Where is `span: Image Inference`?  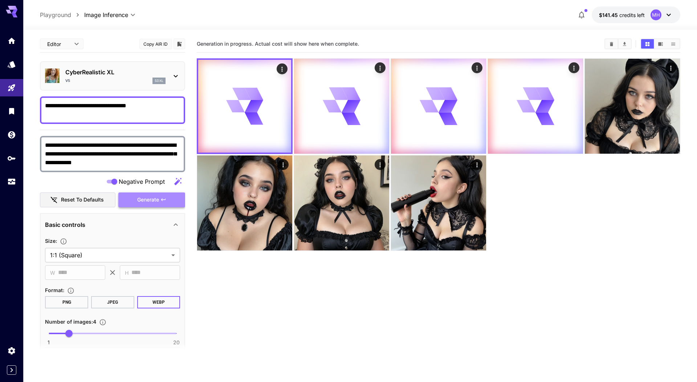 span: Image Inference is located at coordinates (106, 15).